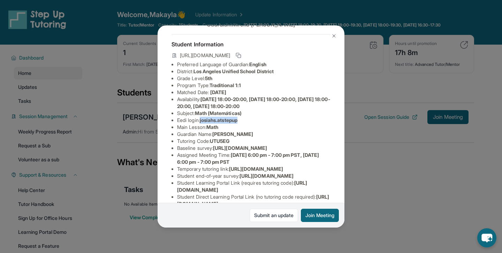 Image resolution: width=502 pixels, height=253 pixels. I want to click on button: Join Meeting, so click(320, 215).